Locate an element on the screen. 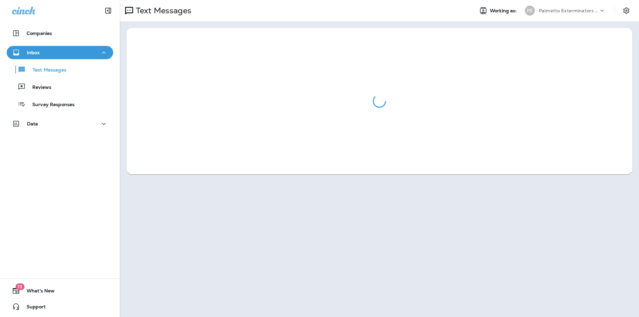 The height and width of the screenshot is (317, 639). p: Survey Responses is located at coordinates (50, 105).